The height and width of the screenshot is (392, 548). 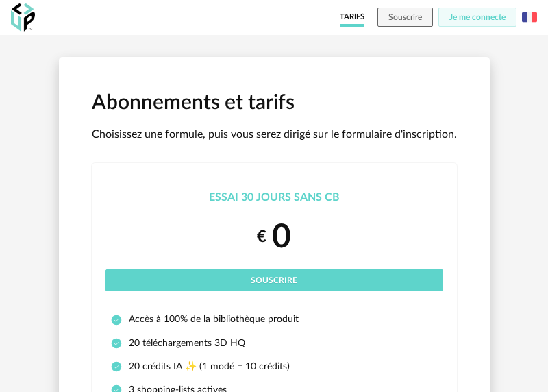 I want to click on h1: Abonnements et tarifs, so click(x=274, y=103).